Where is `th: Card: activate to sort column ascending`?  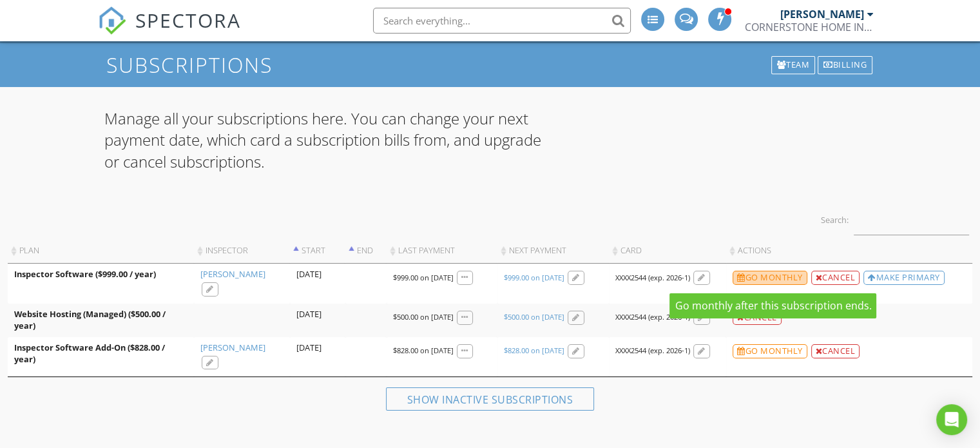
th: Card: activate to sort column ascending is located at coordinates (668, 251).